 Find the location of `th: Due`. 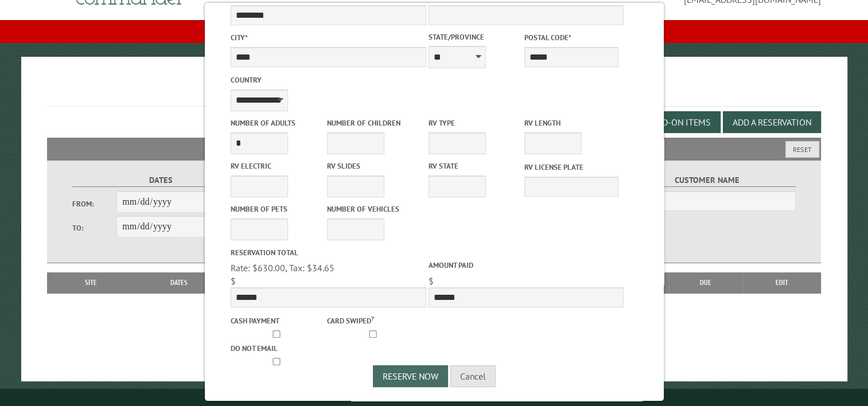

th: Due is located at coordinates (706, 283).